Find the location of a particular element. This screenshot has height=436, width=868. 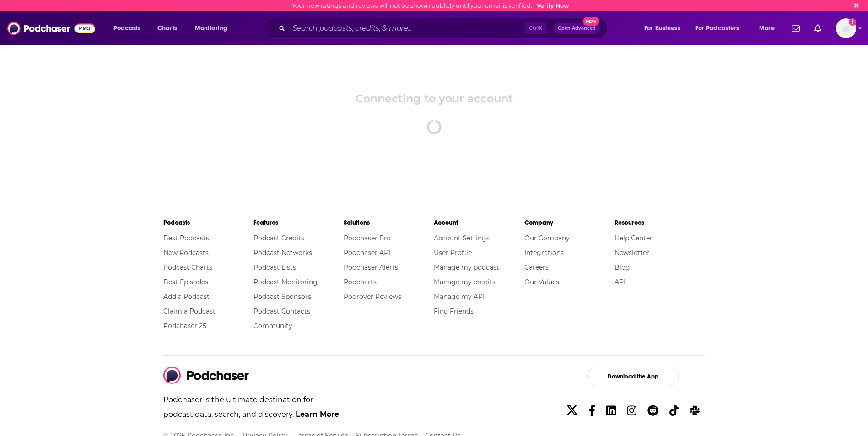

a: Manage my credits is located at coordinates (464, 282).